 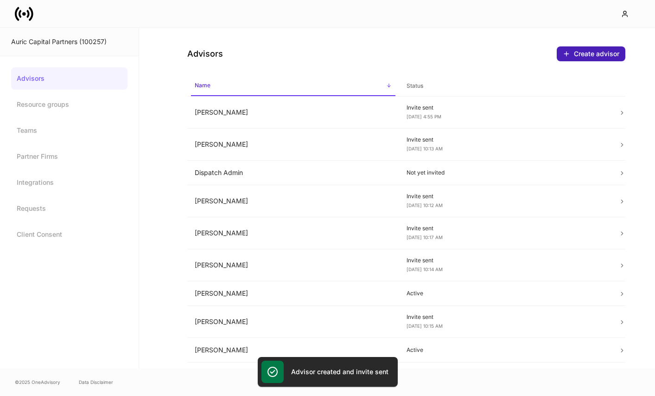 What do you see at coordinates (293, 173) in the screenshot?
I see `td: Dispatch Admin` at bounding box center [293, 173].